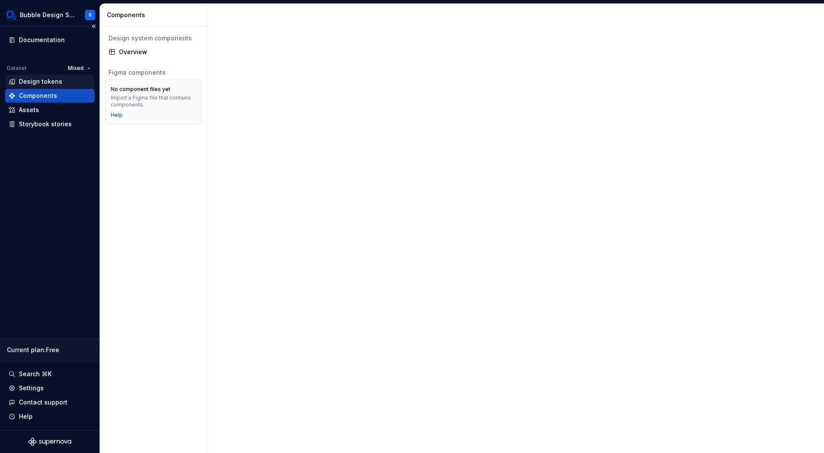 The width and height of the screenshot is (824, 453). What do you see at coordinates (75, 68) in the screenshot?
I see `span: Mixed` at bounding box center [75, 68].